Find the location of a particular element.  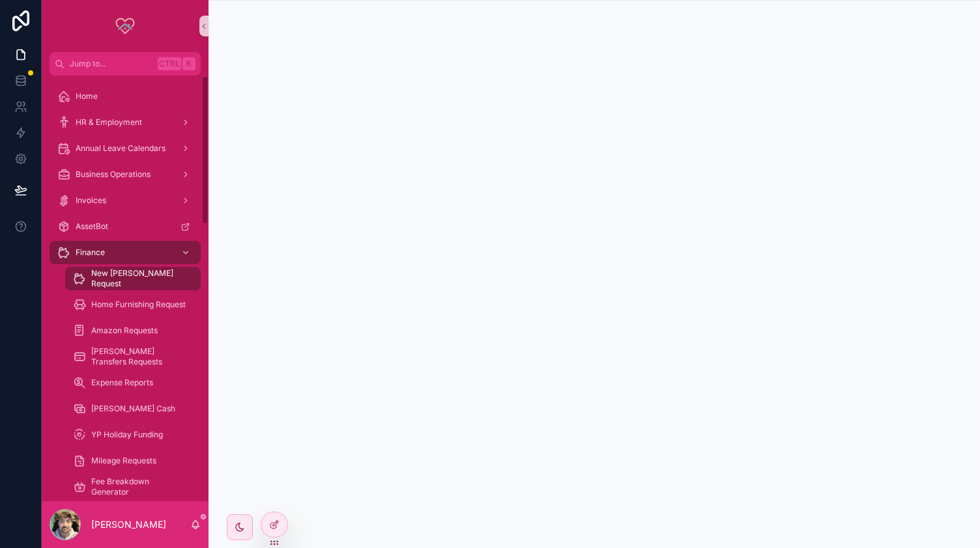

span: K is located at coordinates (189, 64).